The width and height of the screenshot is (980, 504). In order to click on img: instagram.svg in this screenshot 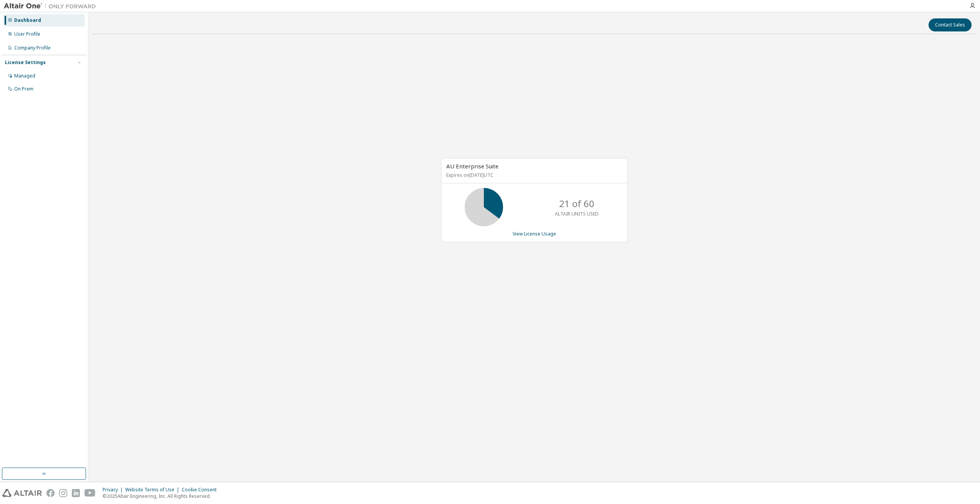, I will do `click(63, 493)`.